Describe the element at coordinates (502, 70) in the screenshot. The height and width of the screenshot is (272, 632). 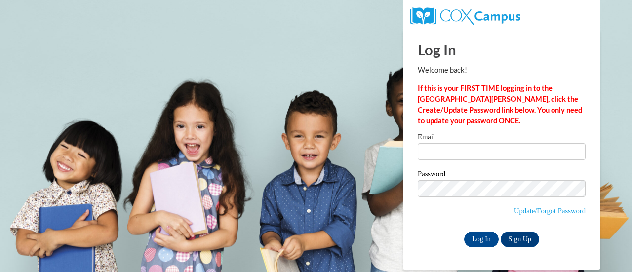
I see `p: Welcome back!` at that location.